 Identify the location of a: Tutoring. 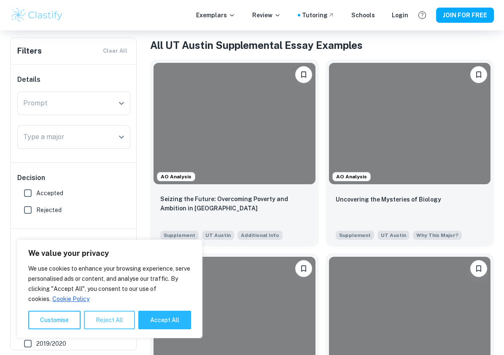
(318, 15).